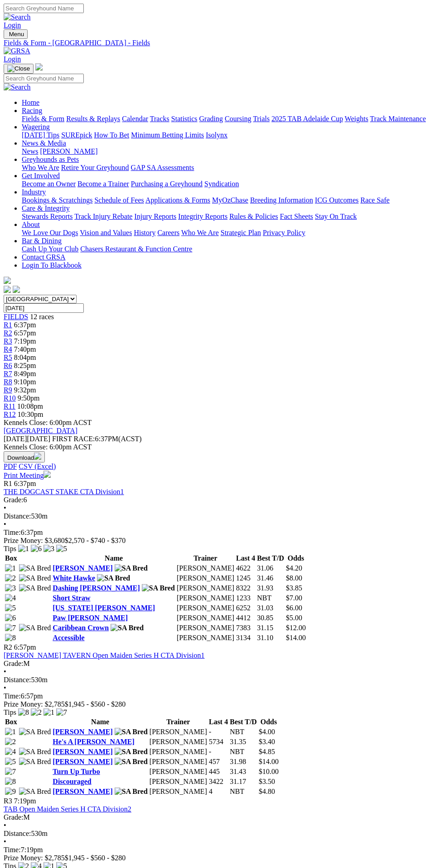  I want to click on span: Grade:, so click(14, 663).